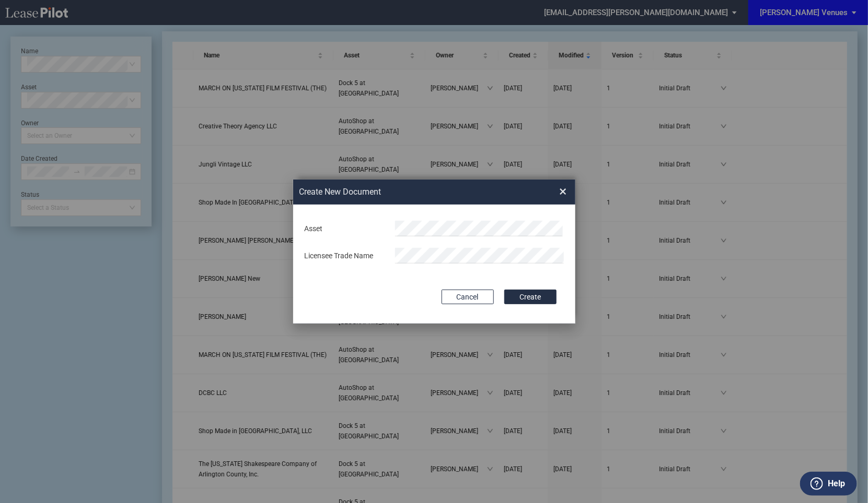  Describe the element at coordinates (411, 192) in the screenshot. I see `h2: Create New Document` at that location.